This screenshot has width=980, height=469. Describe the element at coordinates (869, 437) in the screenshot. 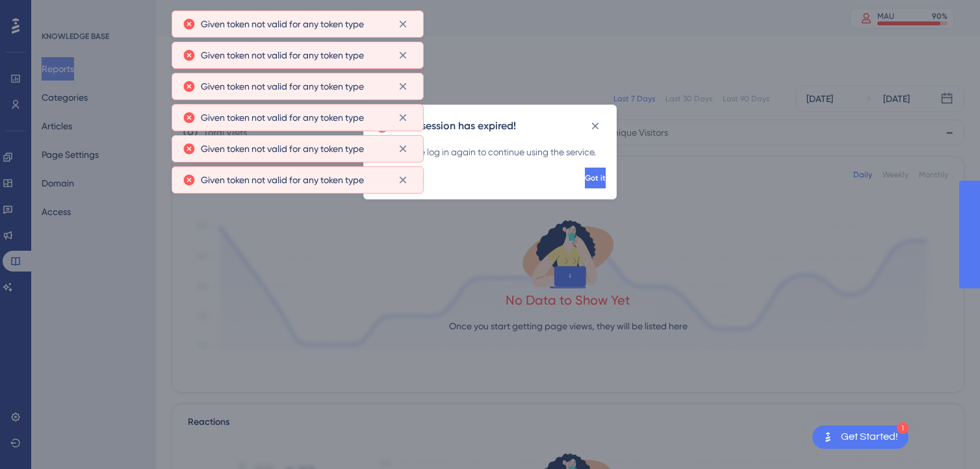

I see `div: Get Started!` at that location.